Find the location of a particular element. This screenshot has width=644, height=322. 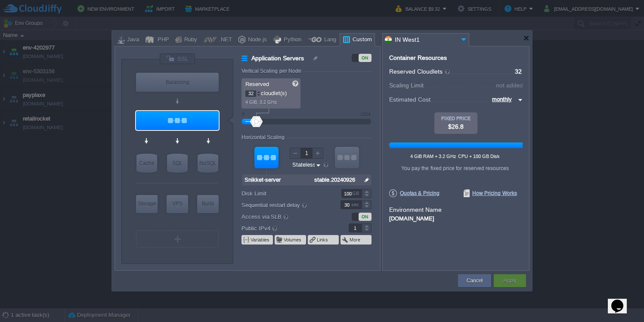

div: SQL Databases is located at coordinates (177, 163).